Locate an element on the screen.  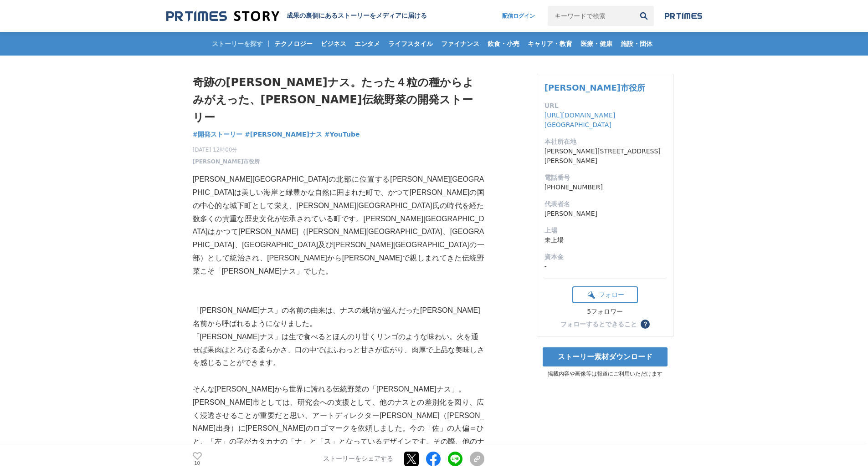
img: 成果の裏側にあるストーリーをメディアに届ける is located at coordinates (223, 16).